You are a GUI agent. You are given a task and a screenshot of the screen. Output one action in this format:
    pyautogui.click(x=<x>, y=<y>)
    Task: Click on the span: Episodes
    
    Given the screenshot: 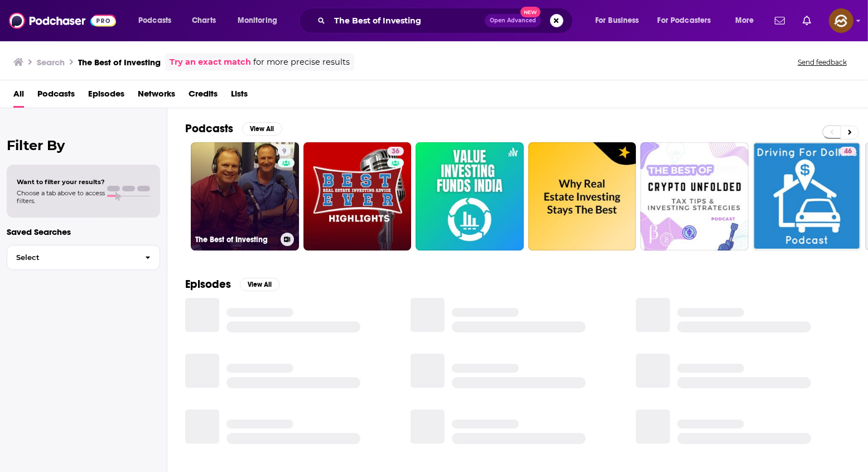 What is the action you would take?
    pyautogui.click(x=106, y=96)
    